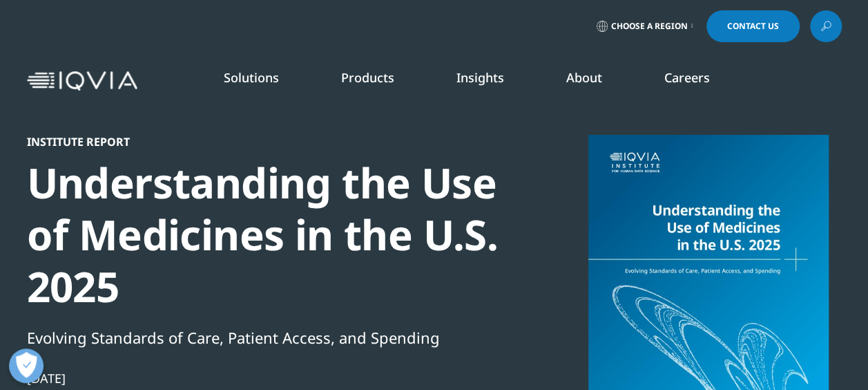  I want to click on span: Contact Us, so click(752, 26).